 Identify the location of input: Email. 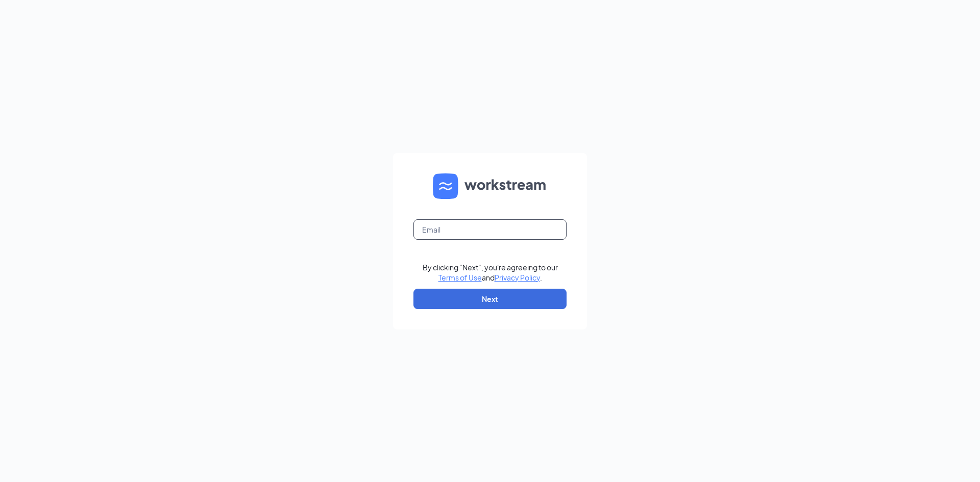
(490, 230).